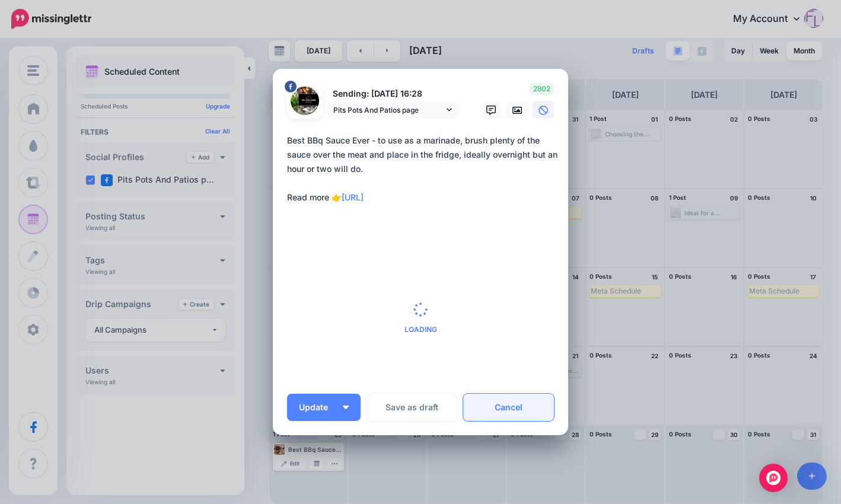 Image resolution: width=841 pixels, height=504 pixels. I want to click on img: arrow-down-white.png, so click(346, 407).